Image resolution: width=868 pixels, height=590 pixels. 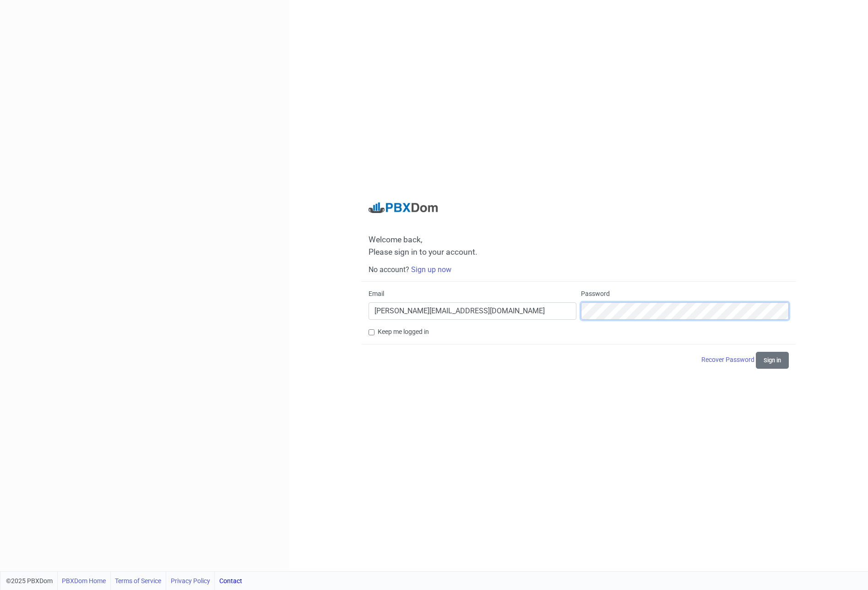 What do you see at coordinates (596, 294) in the screenshot?
I see `label: Password` at bounding box center [596, 294].